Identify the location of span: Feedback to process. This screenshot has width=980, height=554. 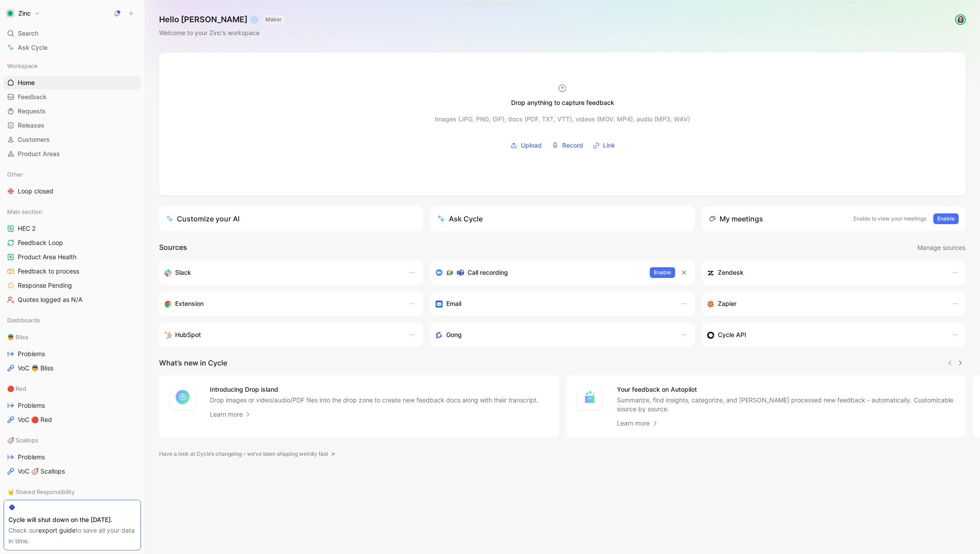
(48, 271).